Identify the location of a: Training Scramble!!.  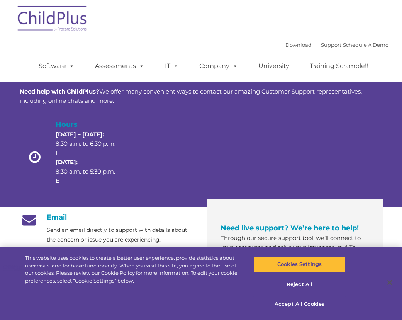
(339, 66).